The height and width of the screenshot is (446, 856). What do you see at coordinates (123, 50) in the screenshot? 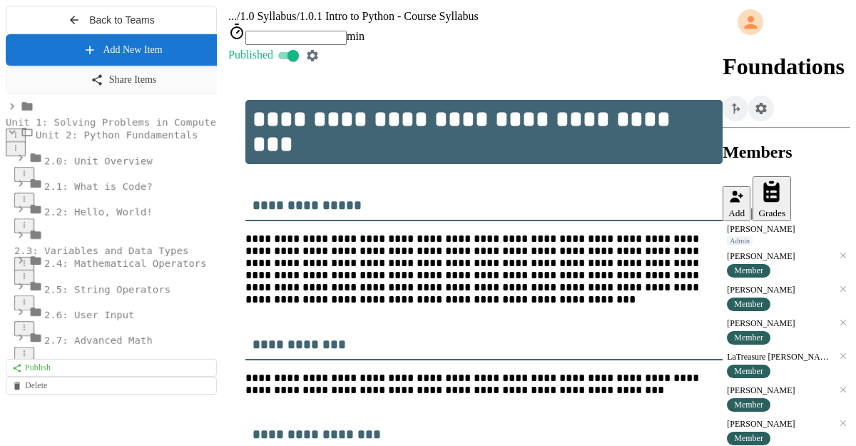
I see `a: Add New Item` at bounding box center [123, 50].